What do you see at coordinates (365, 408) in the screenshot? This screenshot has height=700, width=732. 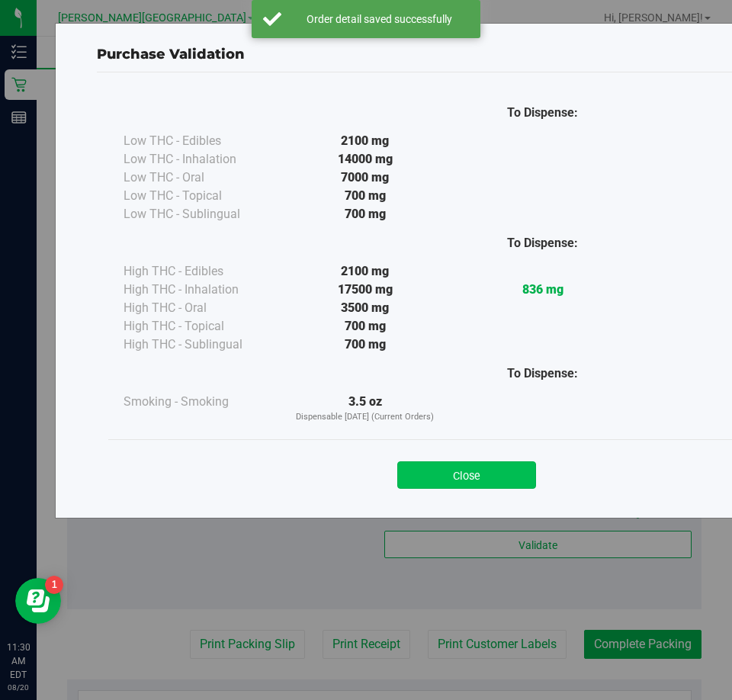 I see `div: 3.5 oz` at bounding box center [365, 408].